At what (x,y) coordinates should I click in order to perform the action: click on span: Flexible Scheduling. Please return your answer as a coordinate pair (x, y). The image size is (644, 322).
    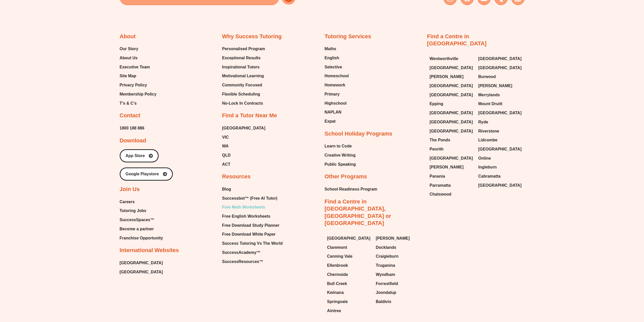
    Looking at the image, I should click on (241, 94).